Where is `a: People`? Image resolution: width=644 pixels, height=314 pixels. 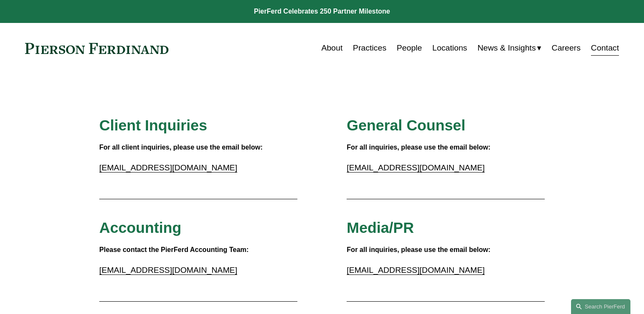
a: People is located at coordinates (409, 48).